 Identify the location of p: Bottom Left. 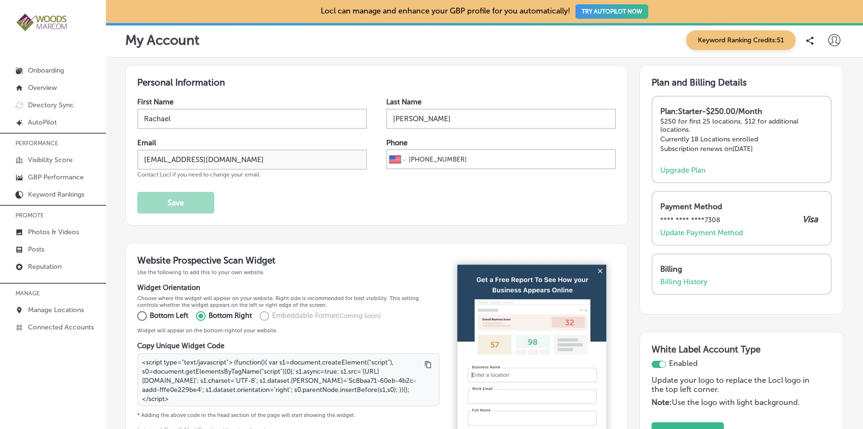
(169, 316).